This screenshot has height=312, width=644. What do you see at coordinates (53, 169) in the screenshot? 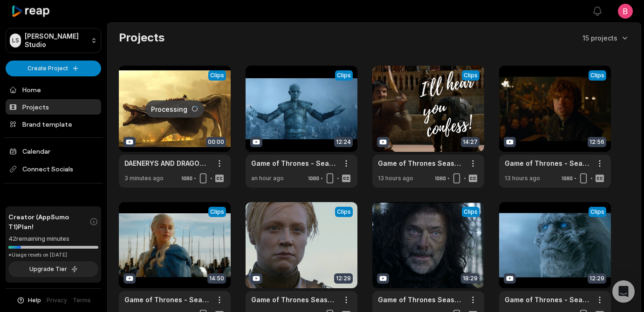
I see `span: Connect Socials` at bounding box center [53, 169].